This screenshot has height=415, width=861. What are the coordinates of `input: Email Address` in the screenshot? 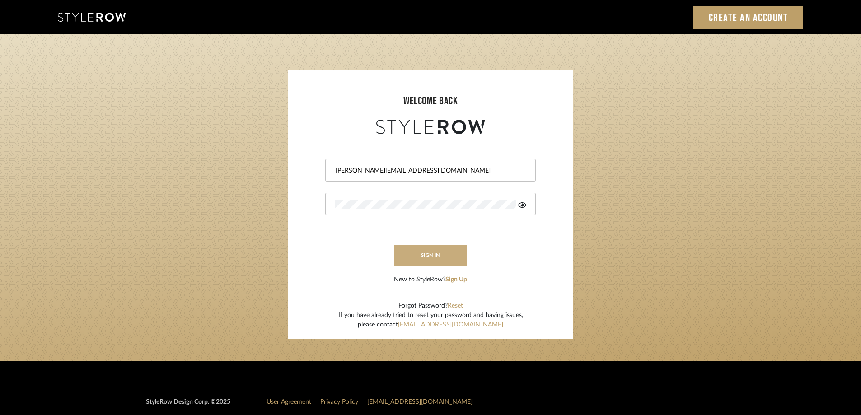 It's located at (429, 171).